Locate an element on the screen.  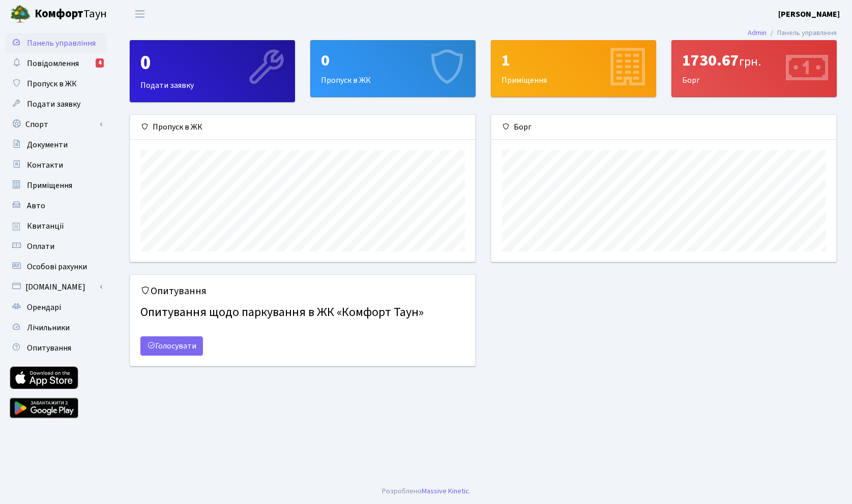
span: Особові рахунки is located at coordinates (57, 267).